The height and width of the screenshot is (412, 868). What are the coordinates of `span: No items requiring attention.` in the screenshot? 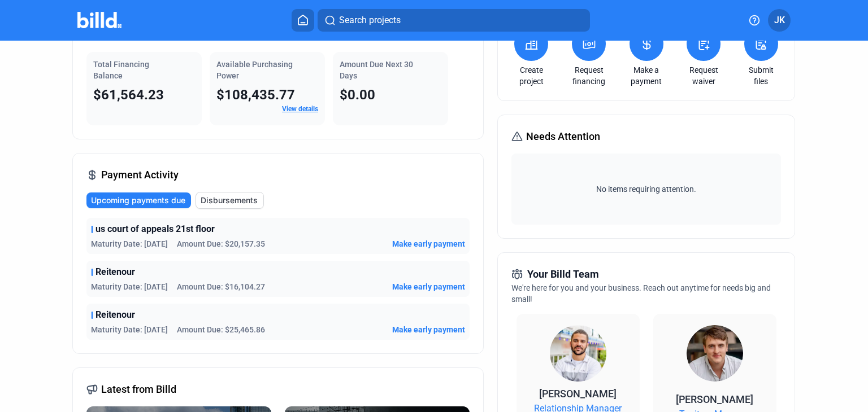 It's located at (646, 189).